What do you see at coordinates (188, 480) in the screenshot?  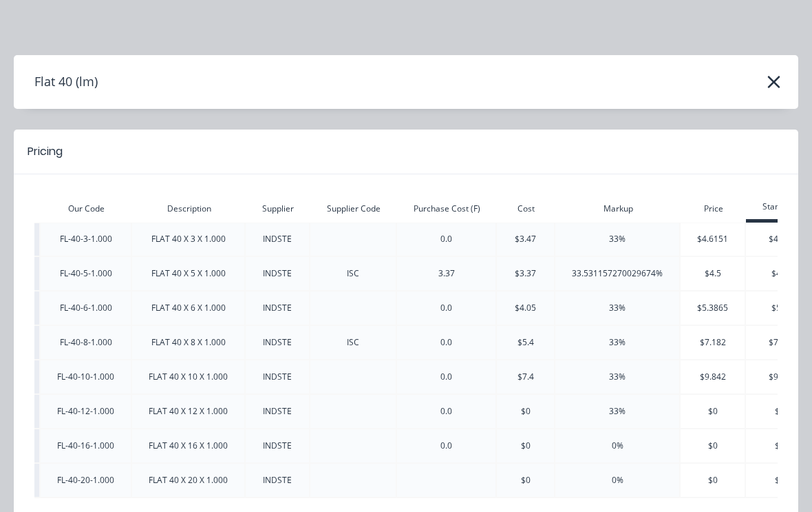 I see `div: FLAT 40 X 20 X 1.000` at bounding box center [188, 480].